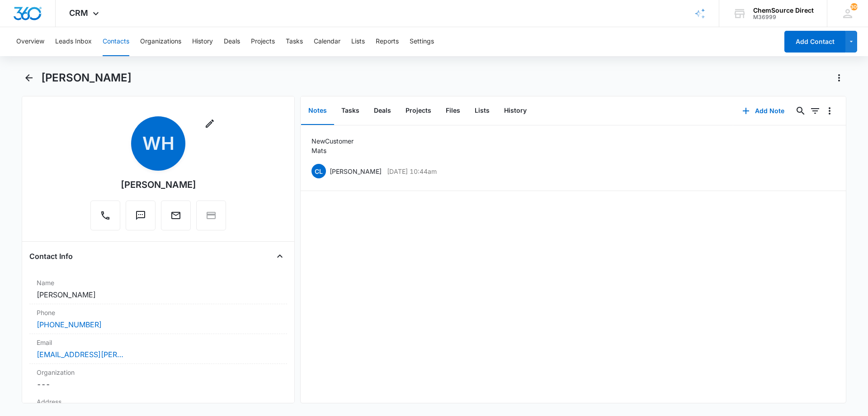 This screenshot has width=868, height=416. I want to click on button: Back, so click(28, 78).